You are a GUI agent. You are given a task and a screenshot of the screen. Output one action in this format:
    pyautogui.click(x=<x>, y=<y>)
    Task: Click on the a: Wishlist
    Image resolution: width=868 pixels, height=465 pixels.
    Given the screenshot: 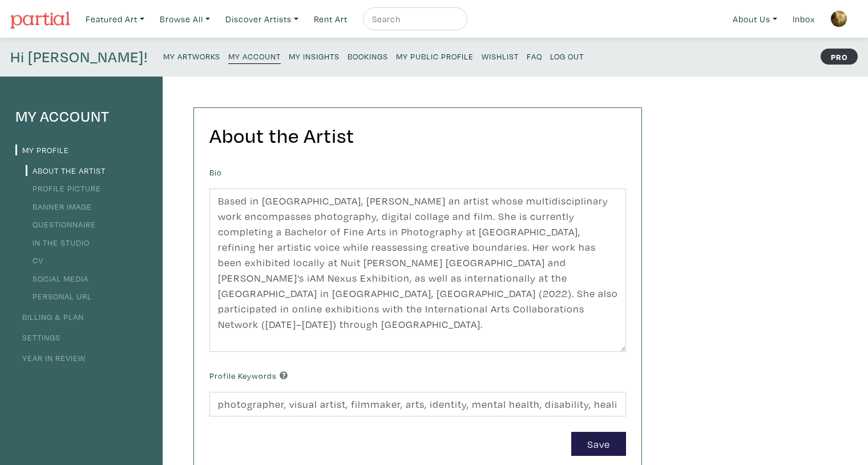 What is the action you would take?
    pyautogui.click(x=500, y=56)
    